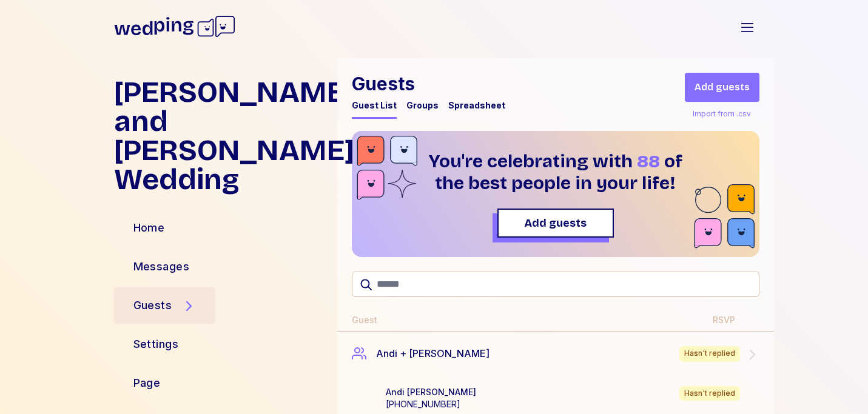 The image size is (868, 414). Describe the element at coordinates (722, 114) in the screenshot. I see `div: Import from .csv` at that location.